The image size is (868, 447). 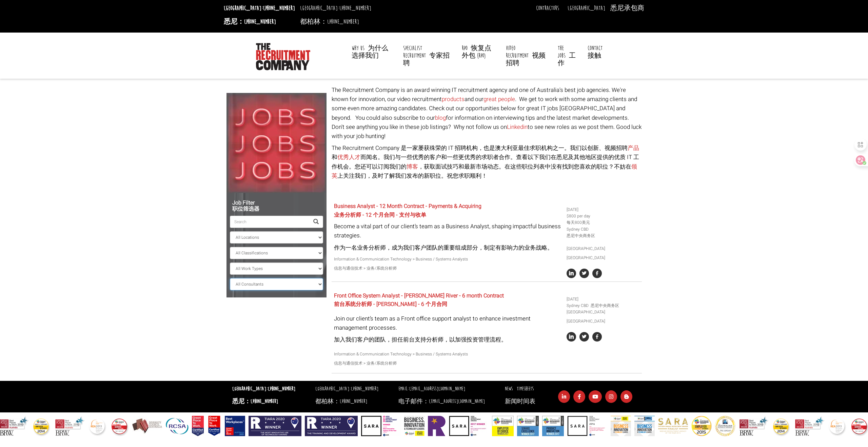 What do you see at coordinates (370, 52) in the screenshot?
I see `font: 为什么选择我们` at bounding box center [370, 52].